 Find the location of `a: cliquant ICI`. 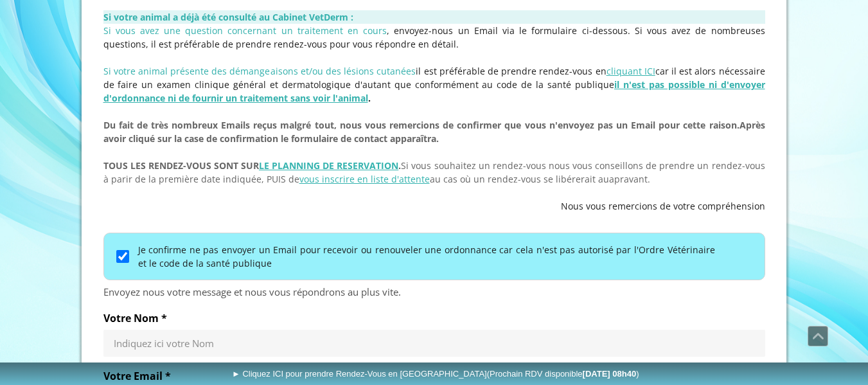

a: cliquant ICI is located at coordinates (631, 71).